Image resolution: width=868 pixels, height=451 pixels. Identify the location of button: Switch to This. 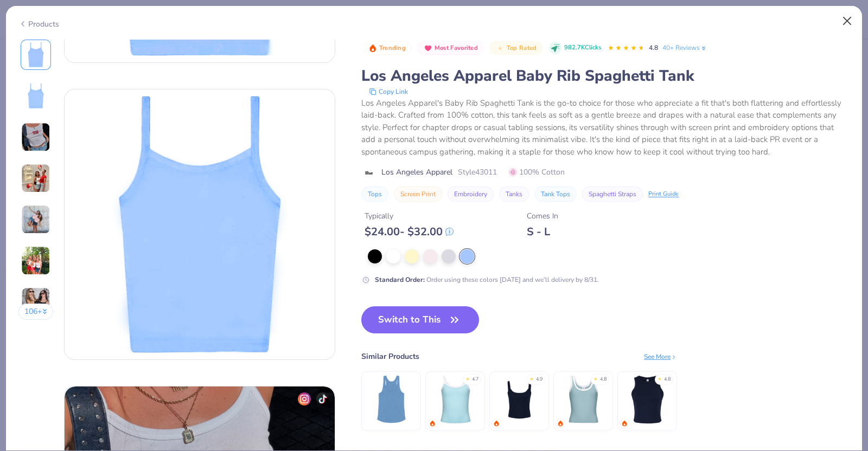
(420, 320).